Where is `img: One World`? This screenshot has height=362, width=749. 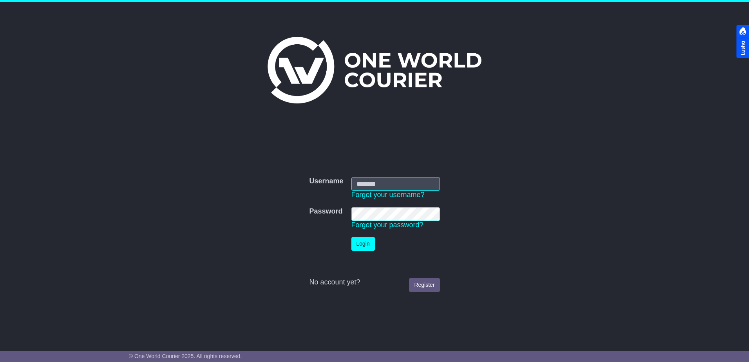
img: One World is located at coordinates (374, 70).